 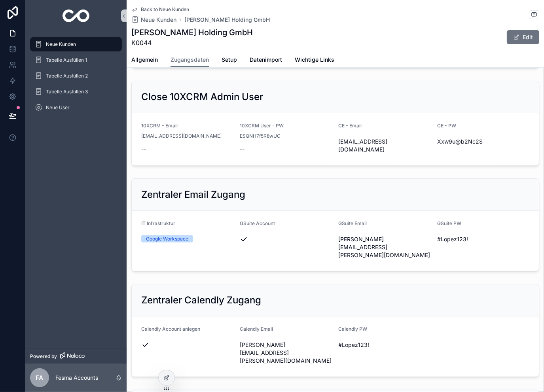 What do you see at coordinates (165, 9) in the screenshot?
I see `span: Back to Neue Kunden` at bounding box center [165, 9].